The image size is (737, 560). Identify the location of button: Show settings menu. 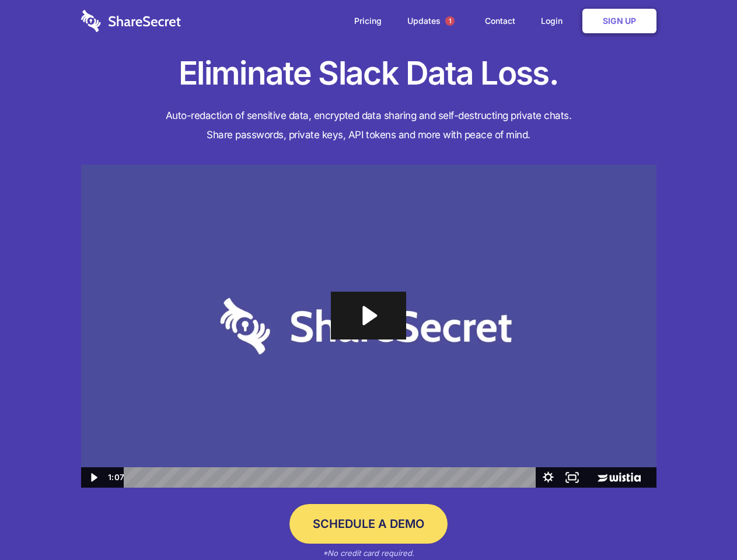
(548, 477).